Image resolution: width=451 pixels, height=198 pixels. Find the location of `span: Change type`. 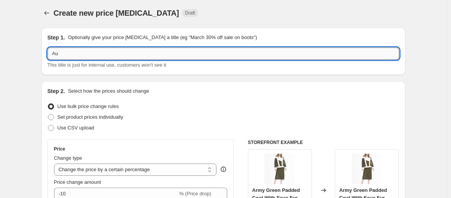

span: Change type is located at coordinates (68, 158).